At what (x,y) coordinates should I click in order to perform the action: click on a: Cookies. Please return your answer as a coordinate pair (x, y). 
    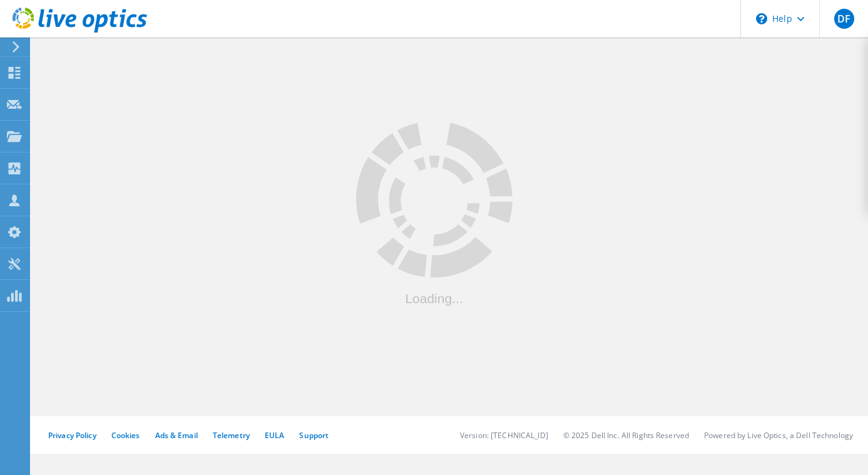
    Looking at the image, I should click on (125, 435).